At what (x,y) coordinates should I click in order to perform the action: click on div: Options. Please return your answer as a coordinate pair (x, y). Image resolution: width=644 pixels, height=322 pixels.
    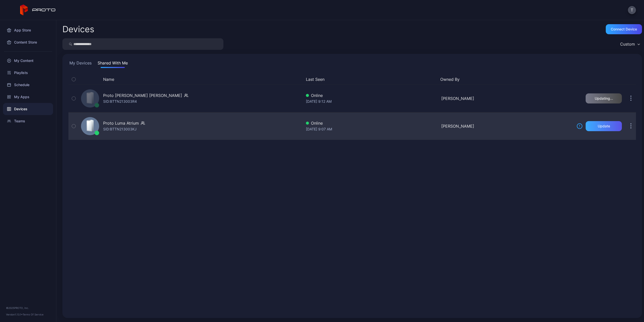
    Looking at the image, I should click on (631, 79).